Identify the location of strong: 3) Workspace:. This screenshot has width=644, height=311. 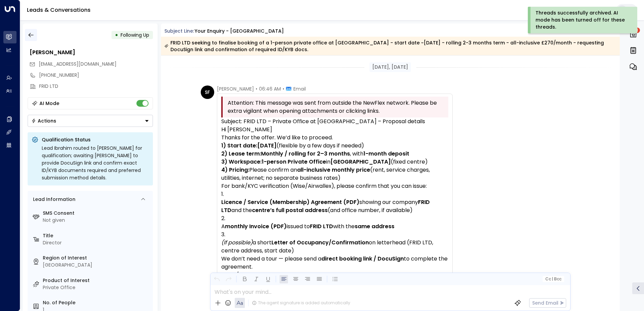
(241, 161).